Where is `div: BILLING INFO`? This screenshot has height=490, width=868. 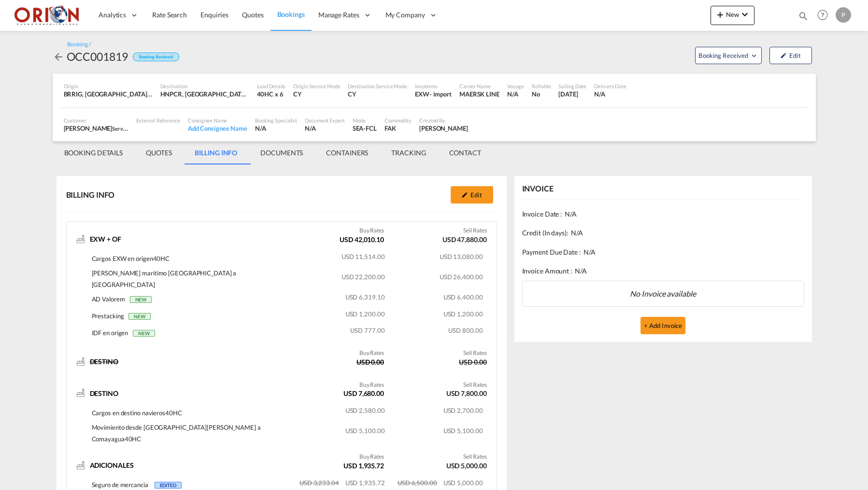 div: BILLING INFO is located at coordinates (90, 195).